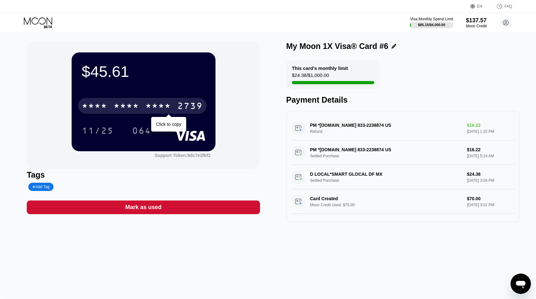 This screenshot has width=536, height=299. Describe the element at coordinates (476, 23) in the screenshot. I see `div: $137.57Moon Credit` at that location.